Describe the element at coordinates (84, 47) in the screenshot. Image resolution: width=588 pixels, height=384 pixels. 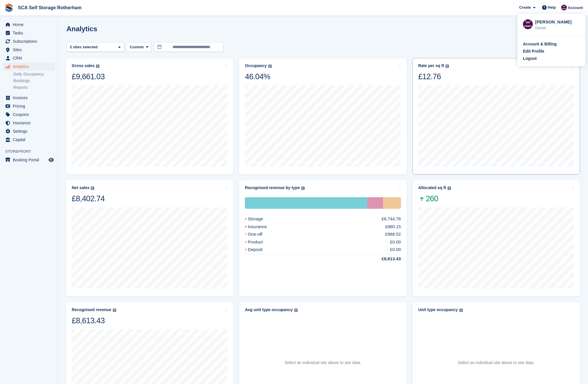
I see `div: 2 sites selected` at that location.